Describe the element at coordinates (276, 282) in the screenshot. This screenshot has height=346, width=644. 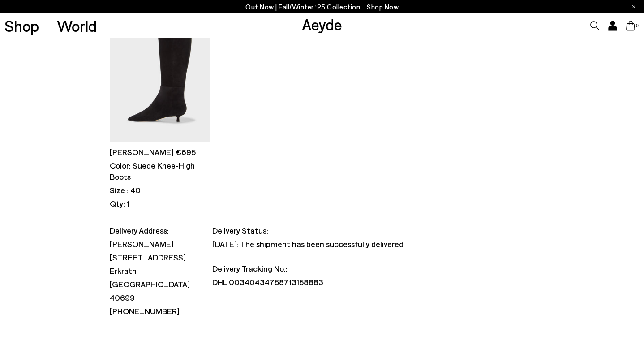
I see `span: 00340434758713158883` at that location.